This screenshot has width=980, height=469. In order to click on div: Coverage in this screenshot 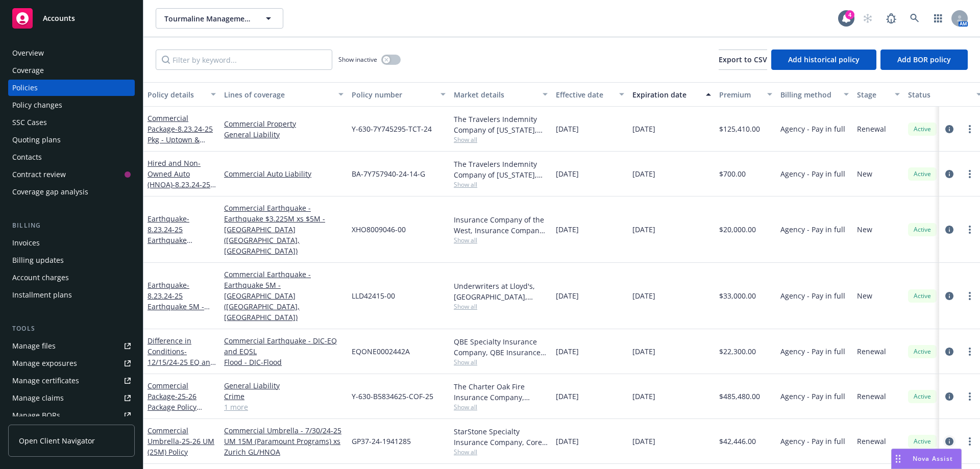, I will do `click(28, 70)`.